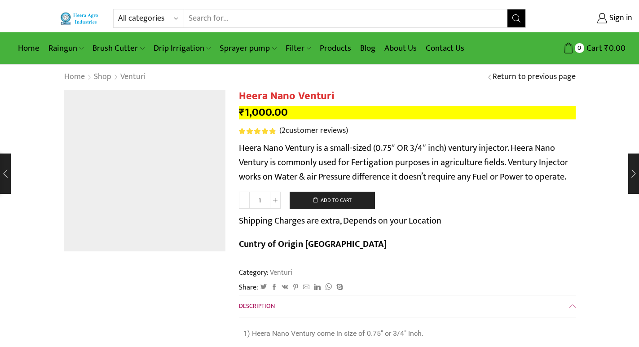 This screenshot has width=639, height=347. I want to click on h1: Heera Nano Venturi, so click(407, 96).